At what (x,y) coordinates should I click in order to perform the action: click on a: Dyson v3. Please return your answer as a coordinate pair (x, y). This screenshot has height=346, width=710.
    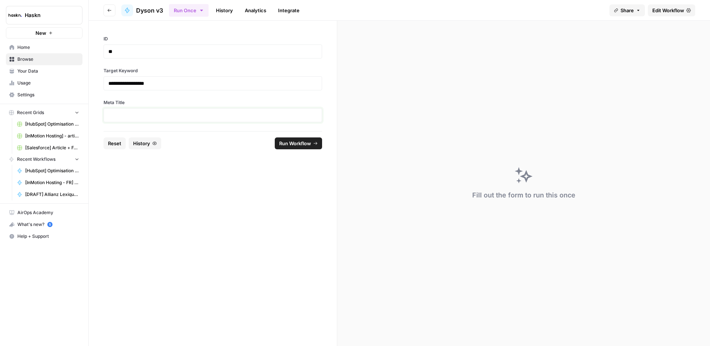
    Looking at the image, I should click on (142, 10).